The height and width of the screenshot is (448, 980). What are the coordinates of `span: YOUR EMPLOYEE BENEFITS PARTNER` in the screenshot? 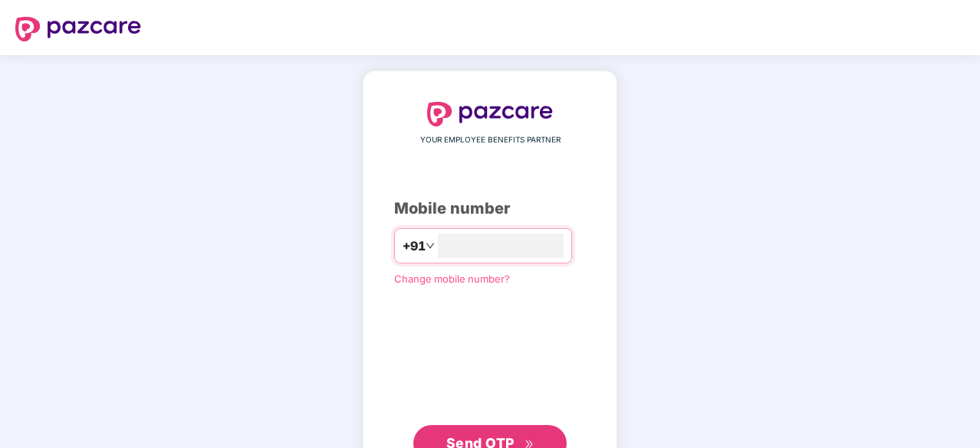 It's located at (490, 140).